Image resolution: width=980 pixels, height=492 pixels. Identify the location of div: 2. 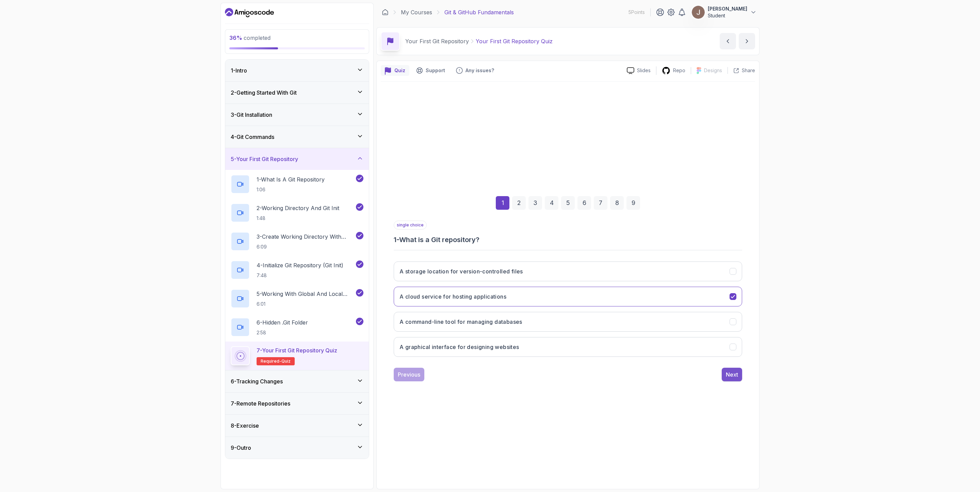
(519, 203).